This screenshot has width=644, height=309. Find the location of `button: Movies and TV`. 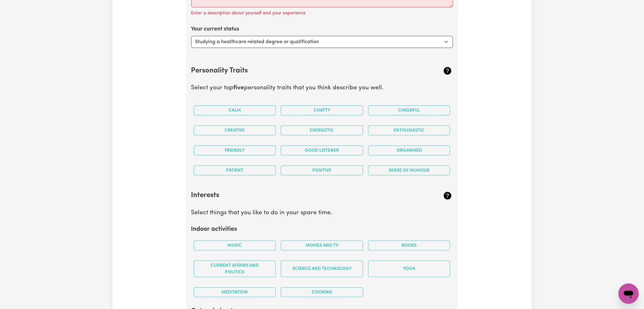

button: Movies and TV is located at coordinates (322, 245).